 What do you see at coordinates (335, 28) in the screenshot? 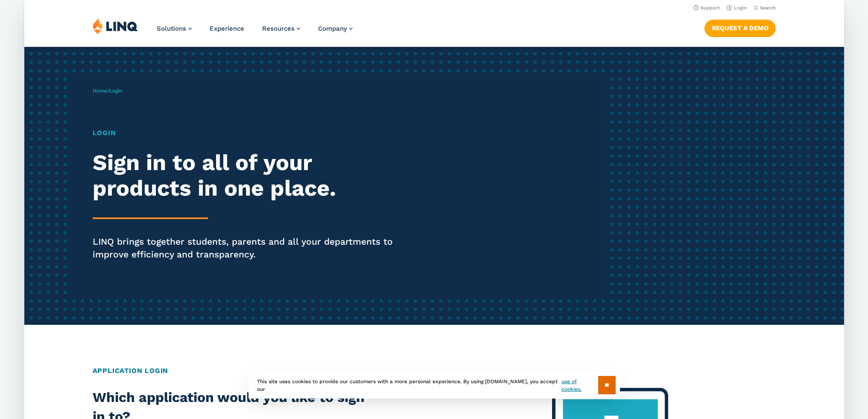
I see `a: Company` at bounding box center [335, 28].